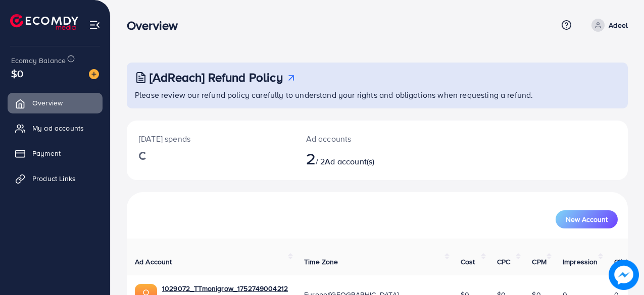  I want to click on h3: Overview, so click(156, 25).